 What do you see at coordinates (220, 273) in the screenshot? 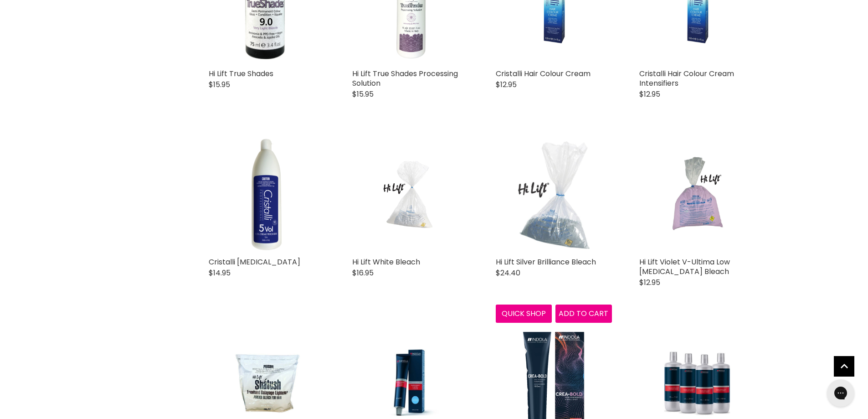
I see `span: $14.95` at bounding box center [220, 273].